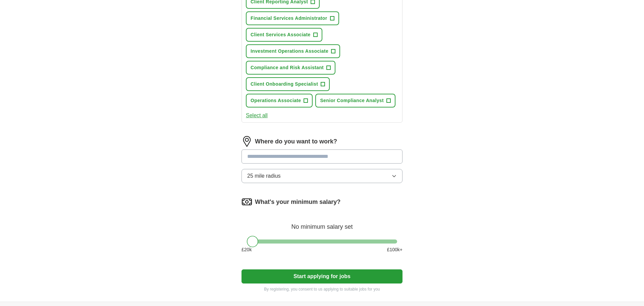 Image resolution: width=644 pixels, height=306 pixels. What do you see at coordinates (247, 141) in the screenshot?
I see `img: location.png` at bounding box center [247, 141].